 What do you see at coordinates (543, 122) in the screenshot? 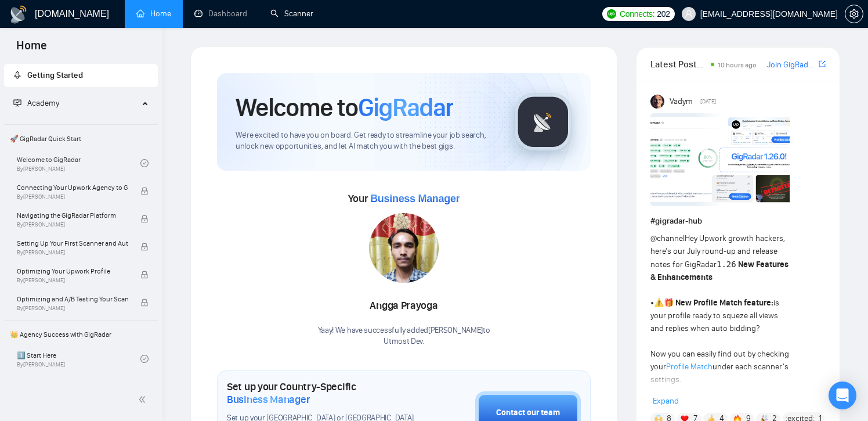
I see `img: gigradar-logo.png` at bounding box center [543, 122].